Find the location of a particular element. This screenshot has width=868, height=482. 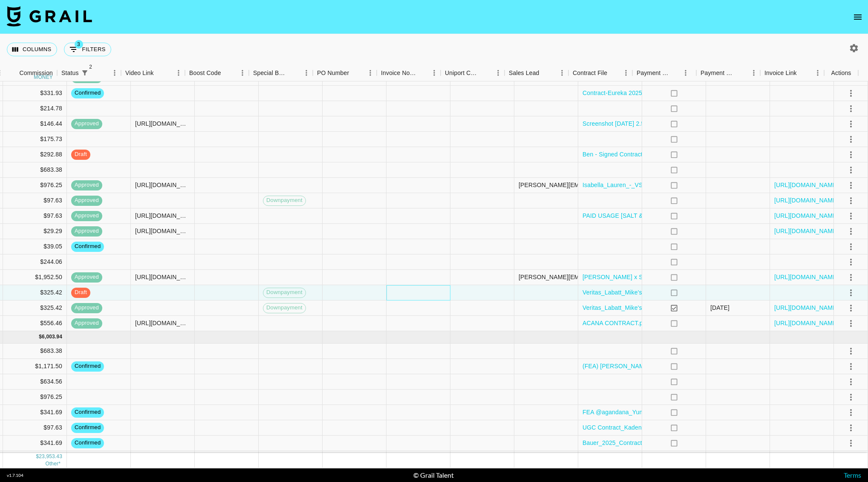

div: Payment Sent Date is located at coordinates (718, 73).